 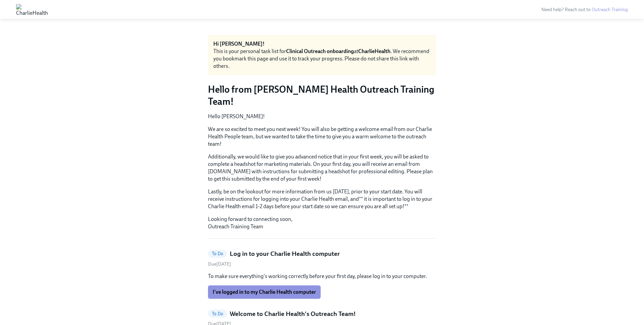 I want to click on img: CharlieHealth, so click(x=32, y=9).